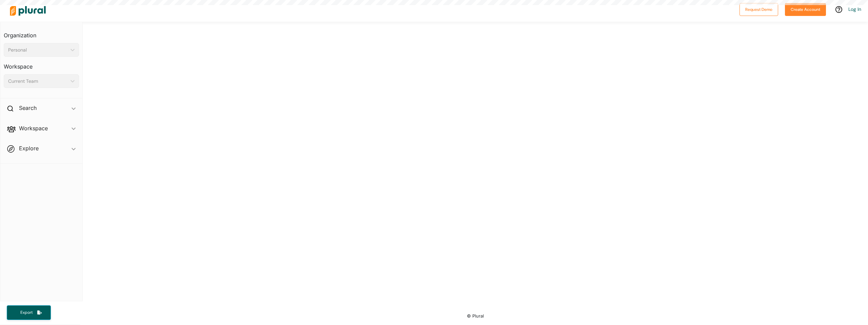  What do you see at coordinates (26, 313) in the screenshot?
I see `span: Export` at bounding box center [26, 313].